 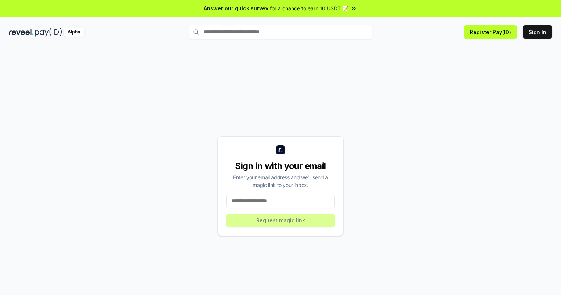 I want to click on div: Enter your email address and we’ll send a magic link to your inbox., so click(x=281, y=181).